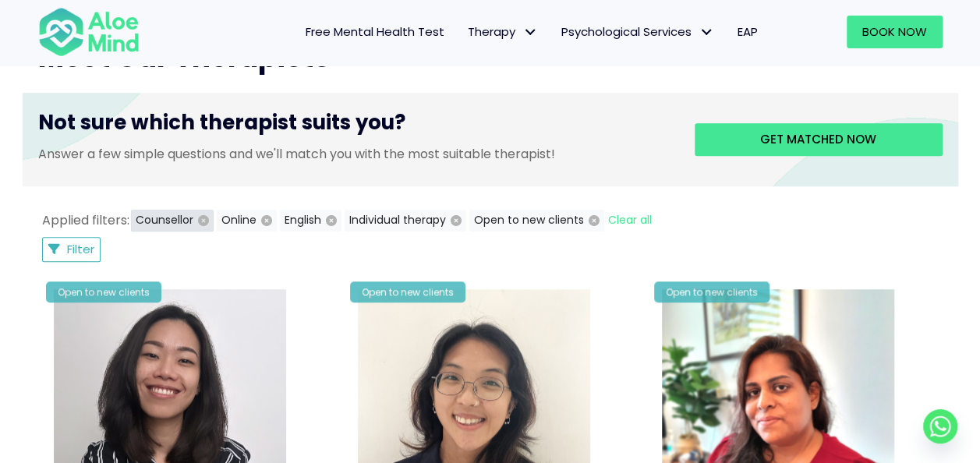 The height and width of the screenshot is (463, 980). What do you see at coordinates (638, 32) in the screenshot?
I see `a: Psychological ServicesPsychological Services: submenu` at bounding box center [638, 32].